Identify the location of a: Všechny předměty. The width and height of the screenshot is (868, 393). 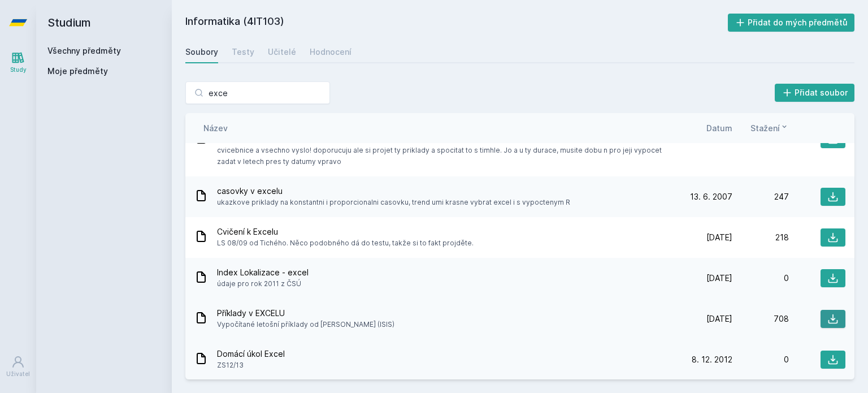
(84, 51).